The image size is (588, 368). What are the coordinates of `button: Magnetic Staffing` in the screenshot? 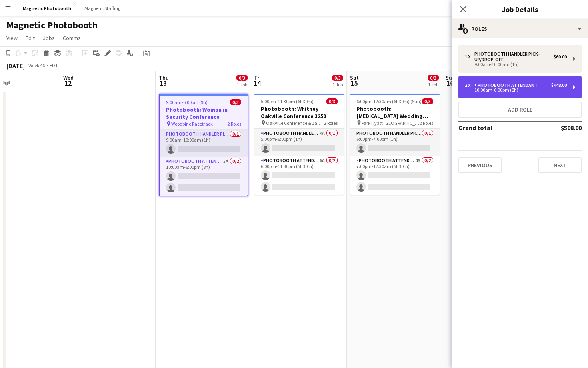 It's located at (102, 8).